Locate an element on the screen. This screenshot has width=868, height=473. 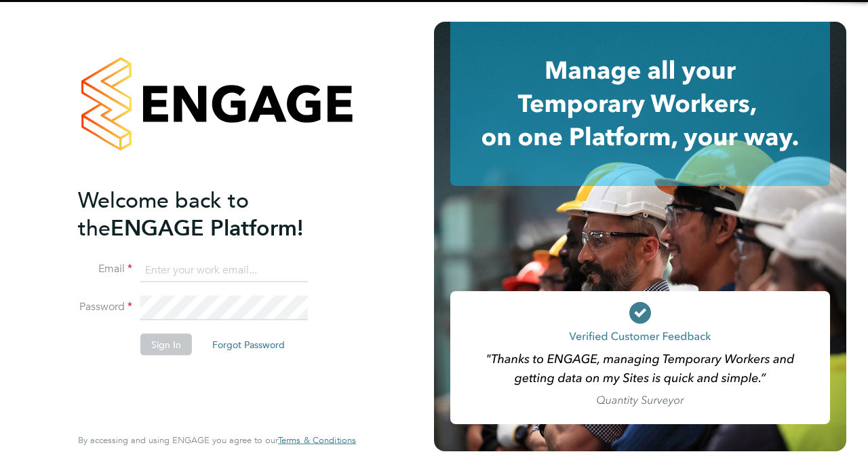
button: Sign In is located at coordinates (166, 345).